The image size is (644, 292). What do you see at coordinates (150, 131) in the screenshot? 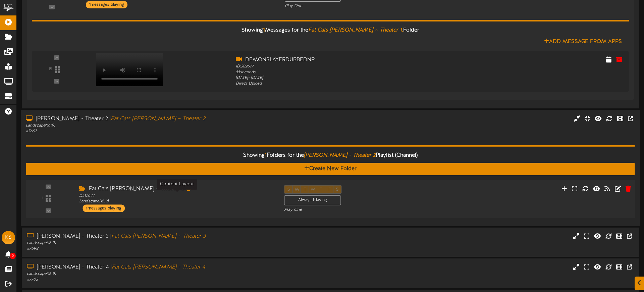
I see `div: # 7697` at bounding box center [150, 131].